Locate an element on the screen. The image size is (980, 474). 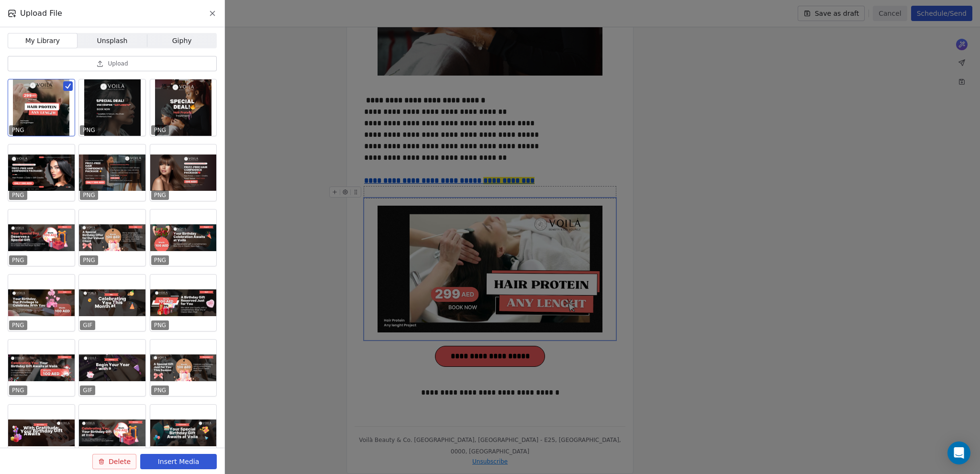
button: Delete is located at coordinates (114, 462).